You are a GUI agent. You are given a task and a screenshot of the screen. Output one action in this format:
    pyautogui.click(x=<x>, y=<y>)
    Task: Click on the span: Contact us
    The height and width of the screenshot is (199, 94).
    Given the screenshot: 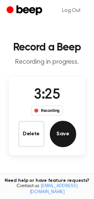 What is the action you would take?
    pyautogui.click(x=47, y=190)
    